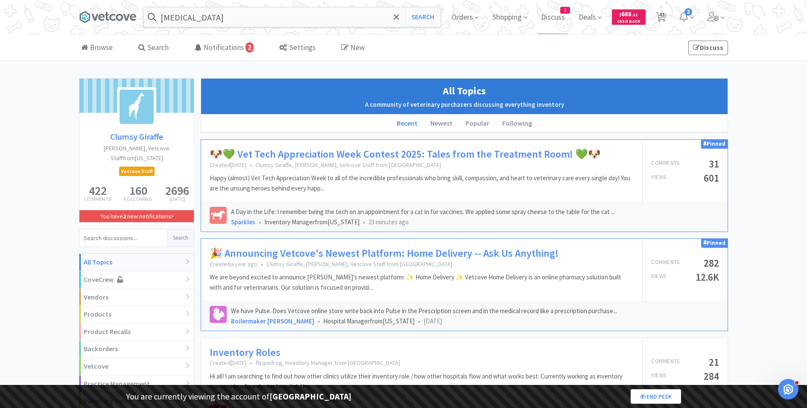 This screenshot has width=807, height=408. What do you see at coordinates (708, 48) in the screenshot?
I see `a: Discuss` at bounding box center [708, 48].